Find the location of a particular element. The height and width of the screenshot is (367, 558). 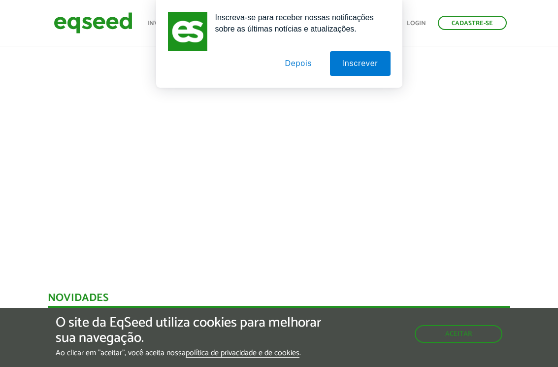

button: Depois is located at coordinates (298, 64).